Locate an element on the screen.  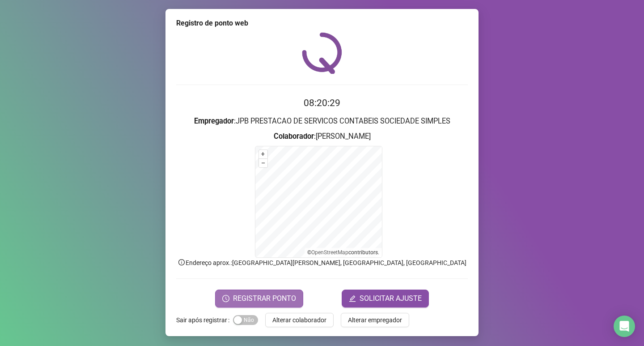
span: Alterar colaborador is located at coordinates (299, 320).